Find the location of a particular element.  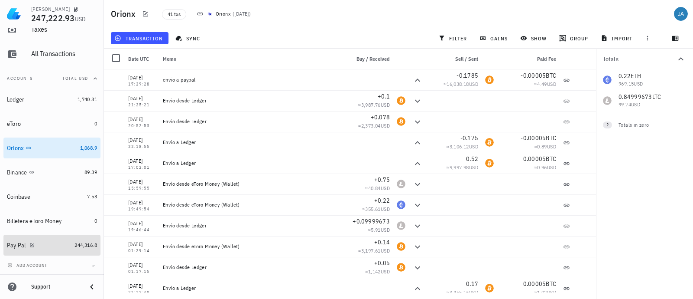

div: Paid Fee is located at coordinates (529, 59).